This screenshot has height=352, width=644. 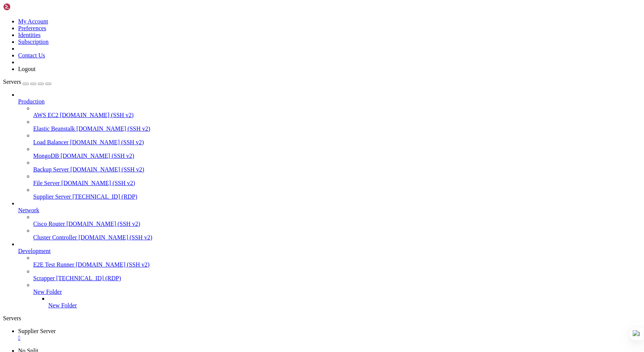 I want to click on span: AWS EC2, so click(x=46, y=115).